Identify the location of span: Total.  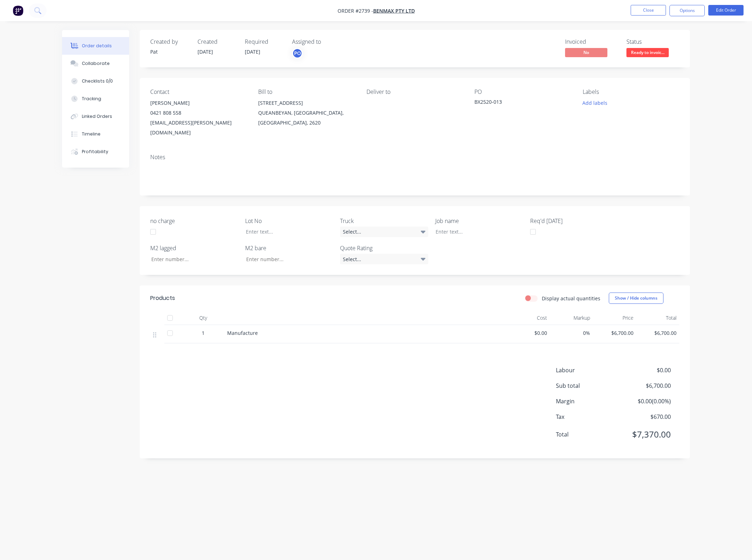
(587, 434).